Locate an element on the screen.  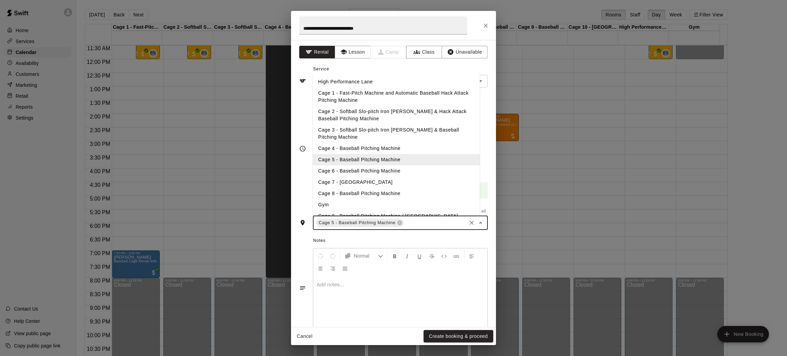
button: Format Italics is located at coordinates (407, 256).